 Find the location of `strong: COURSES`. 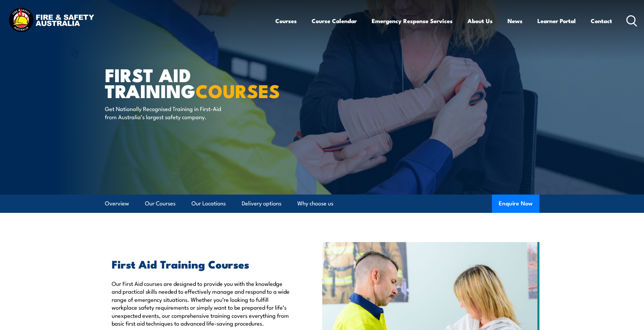

strong: COURSES is located at coordinates (238, 90).